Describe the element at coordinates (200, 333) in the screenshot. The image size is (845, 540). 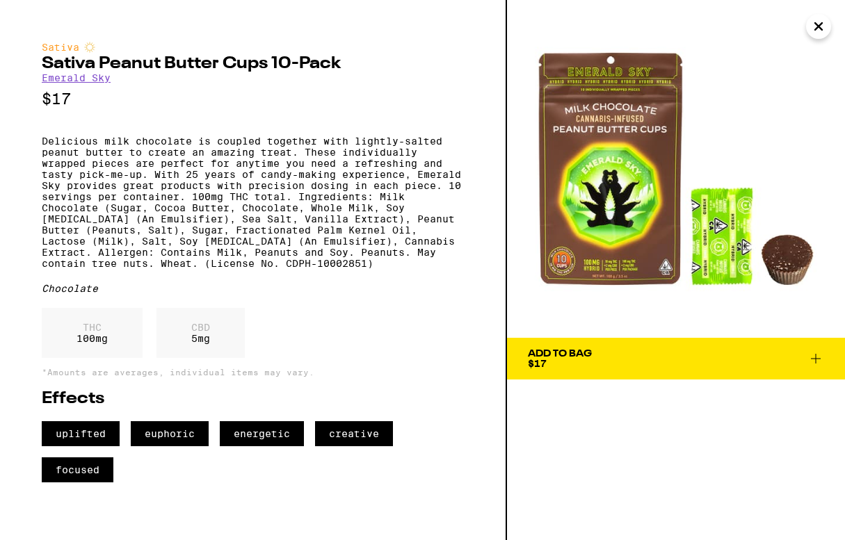
I see `div: 5 mg` at that location.